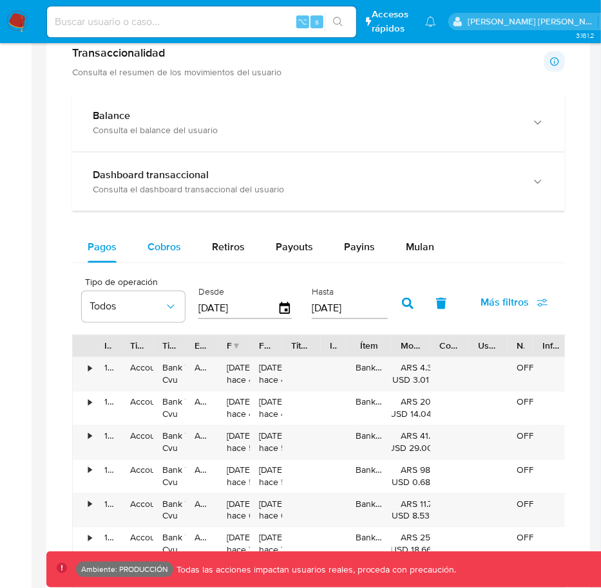  I want to click on input: Buscar usuario o caso..., so click(202, 22).